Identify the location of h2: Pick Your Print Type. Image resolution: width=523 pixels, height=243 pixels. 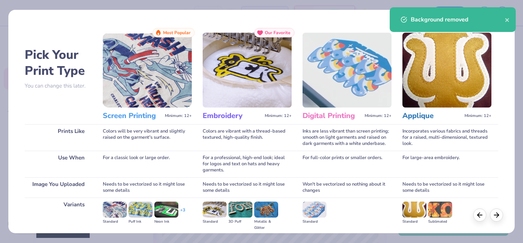
(58, 63).